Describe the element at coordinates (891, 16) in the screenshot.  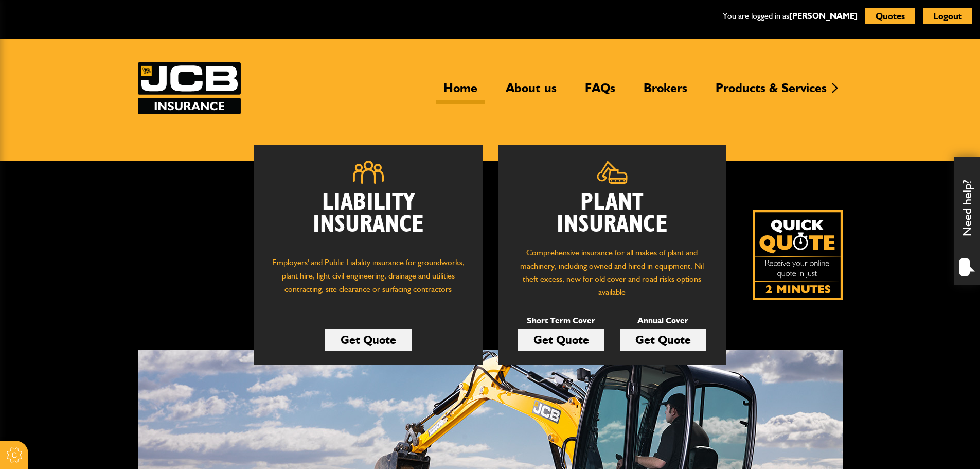
I see `button: Quotes` at that location.